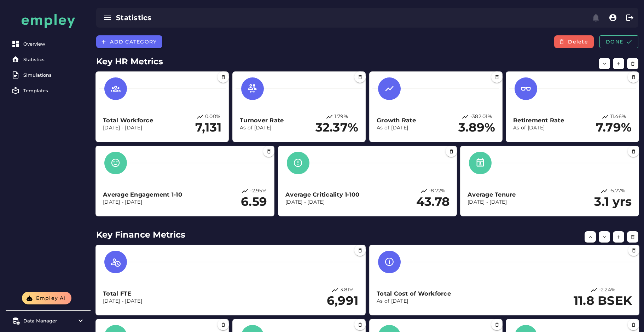  Describe the element at coordinates (437, 191) in the screenshot. I see `p: -8.72%` at that location.